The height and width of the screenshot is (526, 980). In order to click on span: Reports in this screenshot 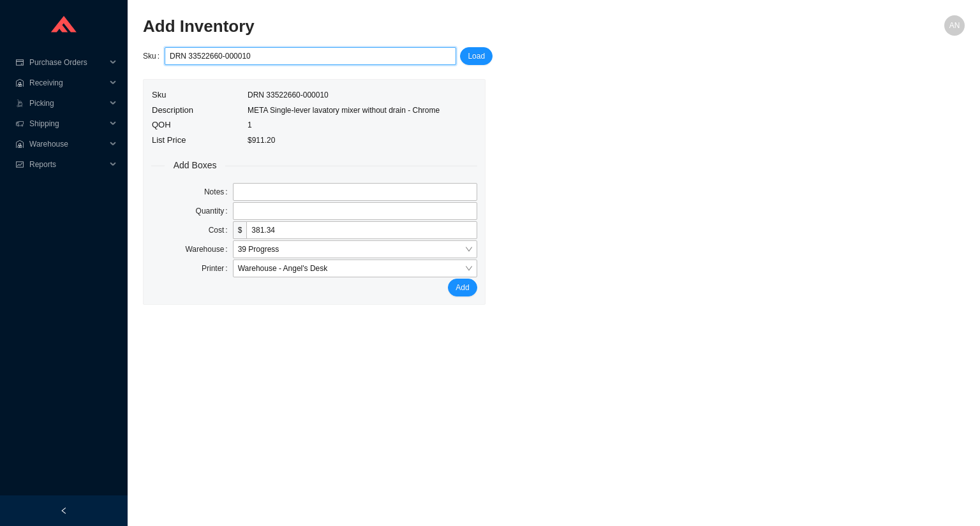, I will do `click(68, 165)`.